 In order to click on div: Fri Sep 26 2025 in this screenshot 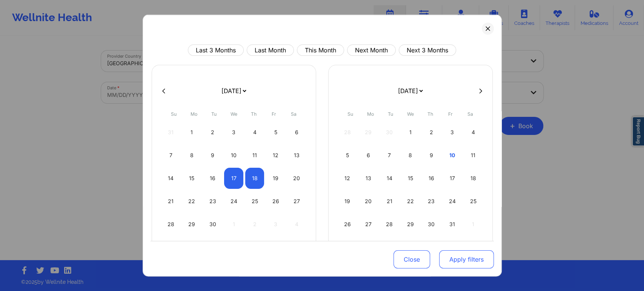, I will do `click(276, 202)`.